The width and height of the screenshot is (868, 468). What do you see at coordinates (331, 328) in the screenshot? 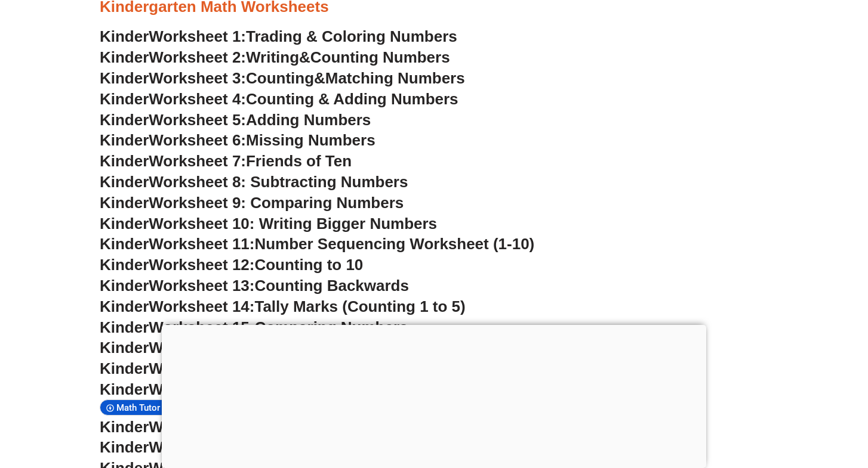
I see `span: Comparing Numbers` at bounding box center [331, 328].